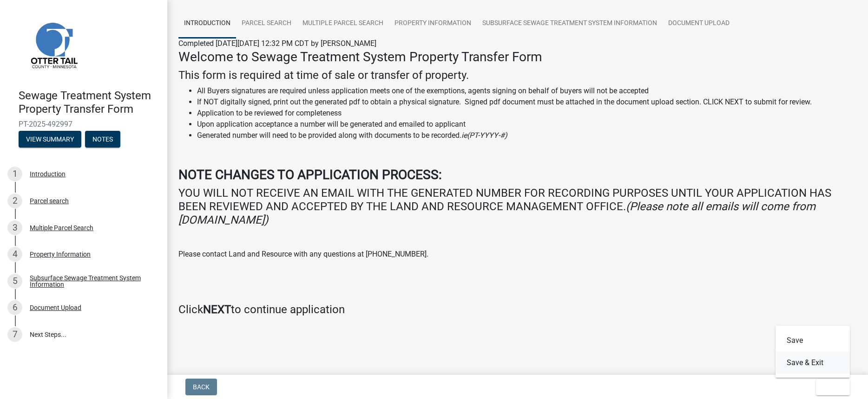 This screenshot has height=399, width=868. I want to click on li: Generated number will need to be provided along with documents to be recorded., so click(526, 135).